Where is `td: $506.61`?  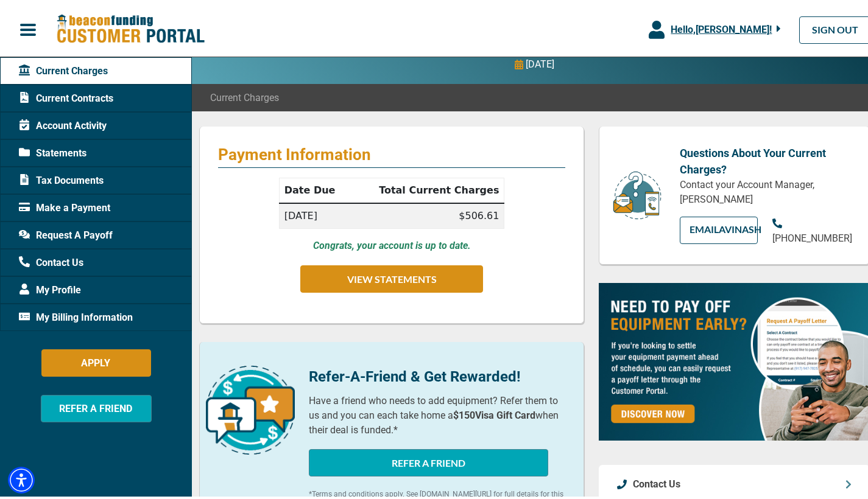
td: $506.61 is located at coordinates (428, 213).